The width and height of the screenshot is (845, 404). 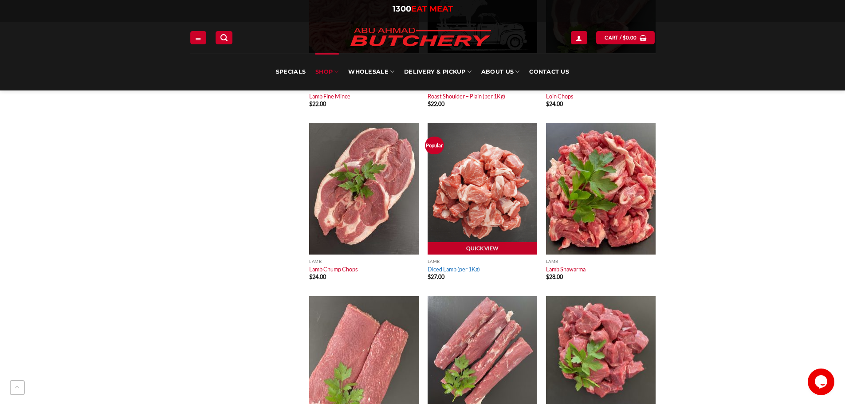 I want to click on a: Quick View, so click(x=482, y=249).